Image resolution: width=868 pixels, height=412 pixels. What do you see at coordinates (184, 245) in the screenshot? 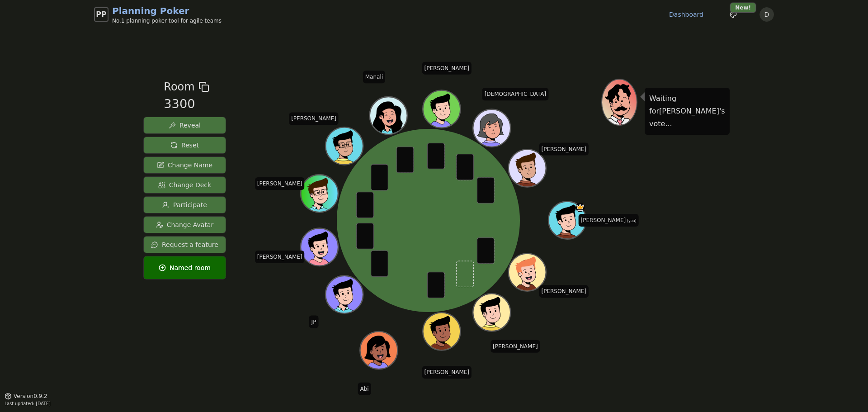
I see `span: Request a feature` at bounding box center [184, 245].